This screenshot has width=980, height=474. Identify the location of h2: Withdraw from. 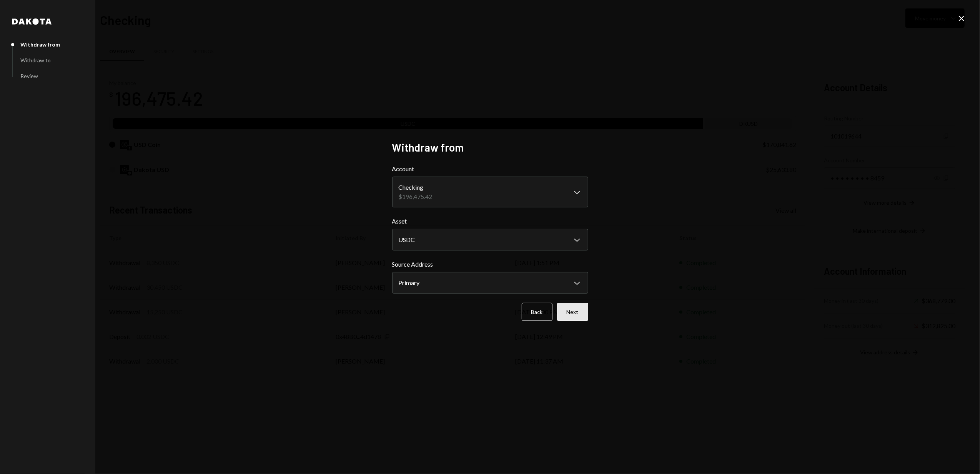
(490, 147).